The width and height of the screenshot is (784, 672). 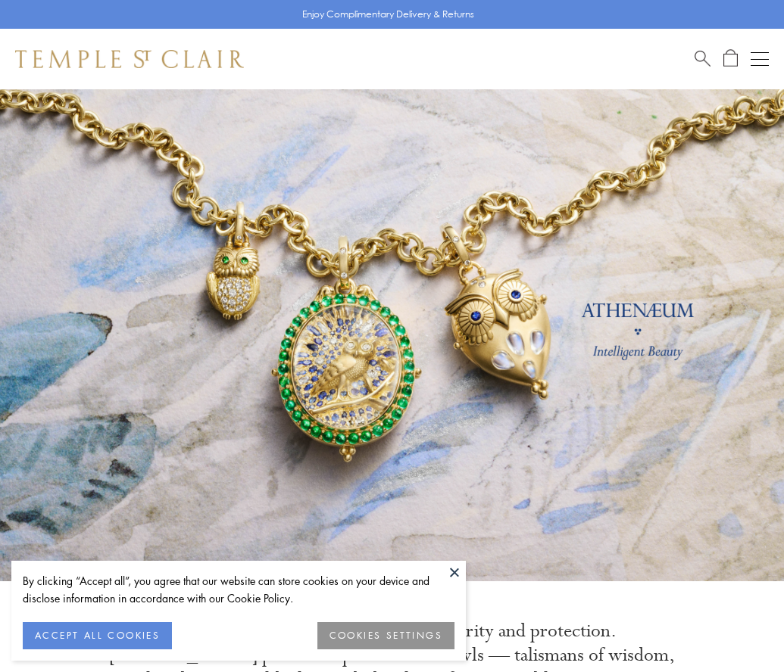 What do you see at coordinates (702, 58) in the screenshot?
I see `a: Search` at bounding box center [702, 58].